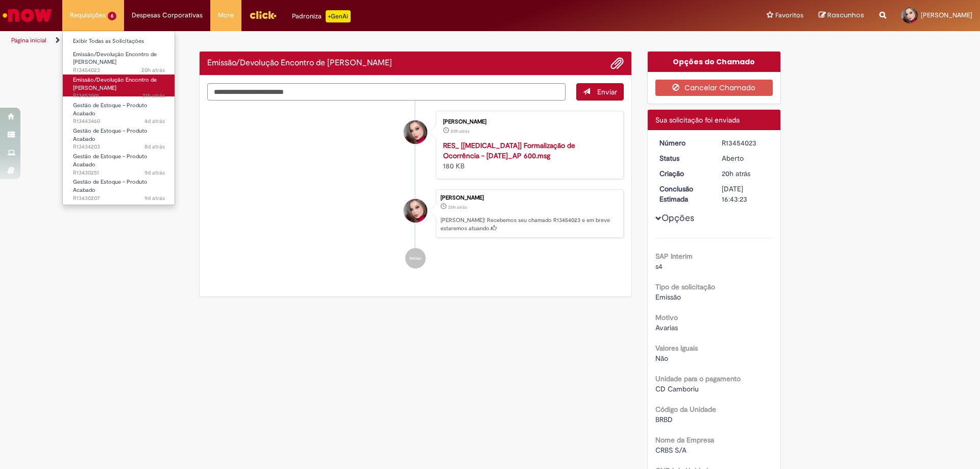 This screenshot has width=980, height=469. Describe the element at coordinates (697, 120) in the screenshot. I see `span: Sua solicitação foi enviada` at that location.